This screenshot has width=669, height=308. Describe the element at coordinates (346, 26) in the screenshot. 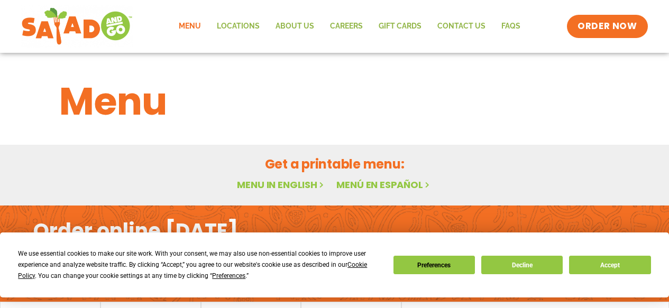

I see `a: Careers` at that location.